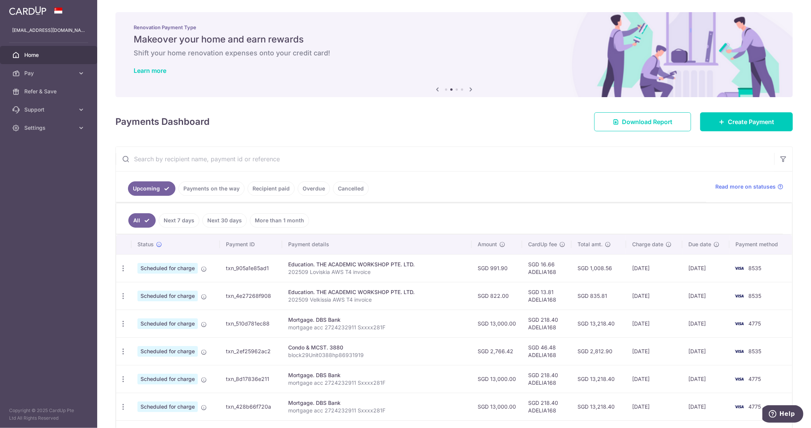 This screenshot has height=428, width=811. What do you see at coordinates (377, 272) in the screenshot?
I see `p: 202509 Loviskia AWS T4 invoice` at bounding box center [377, 272].